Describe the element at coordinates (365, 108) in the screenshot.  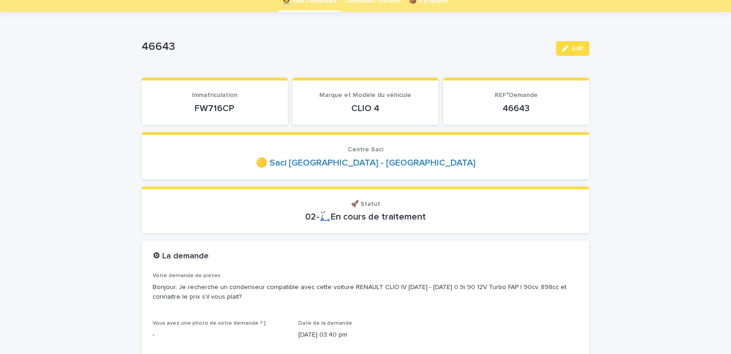
I see `p: CLIO 4` at that location.